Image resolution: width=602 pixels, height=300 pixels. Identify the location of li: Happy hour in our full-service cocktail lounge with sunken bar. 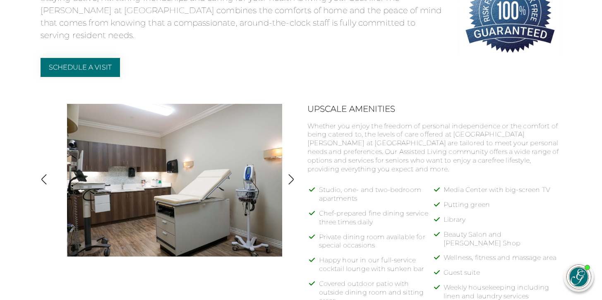
(378, 268).